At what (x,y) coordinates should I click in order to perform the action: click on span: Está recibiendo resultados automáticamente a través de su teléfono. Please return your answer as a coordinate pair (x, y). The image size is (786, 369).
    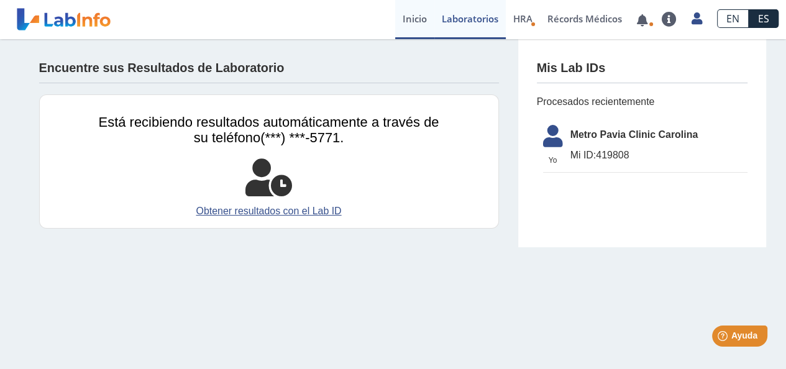
    Looking at the image, I should click on (269, 130).